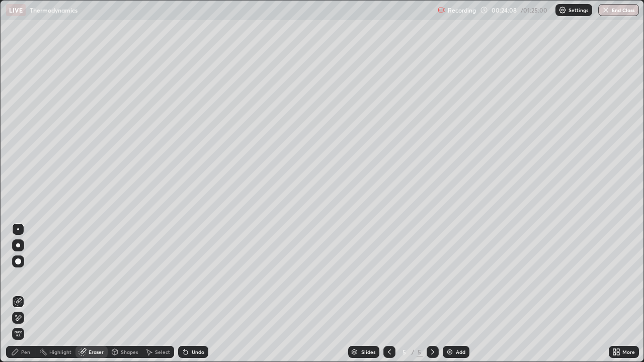 The image size is (644, 362). I want to click on p: Settings, so click(578, 10).